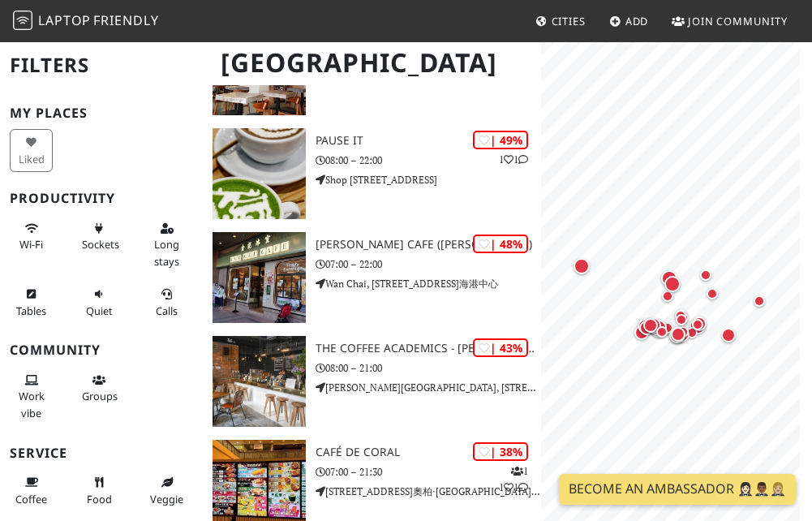 The width and height of the screenshot is (812, 521). Describe the element at coordinates (729, 21) in the screenshot. I see `a: Join Community` at that location.